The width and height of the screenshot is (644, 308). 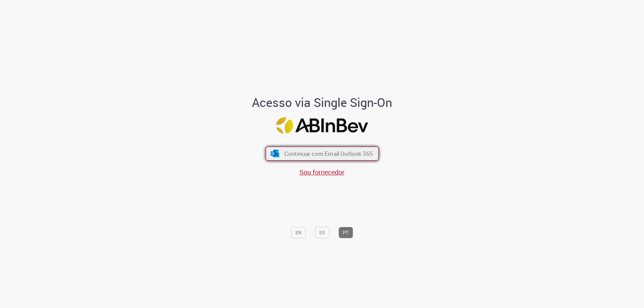 What do you see at coordinates (322, 233) in the screenshot?
I see `button: ES` at bounding box center [322, 233].